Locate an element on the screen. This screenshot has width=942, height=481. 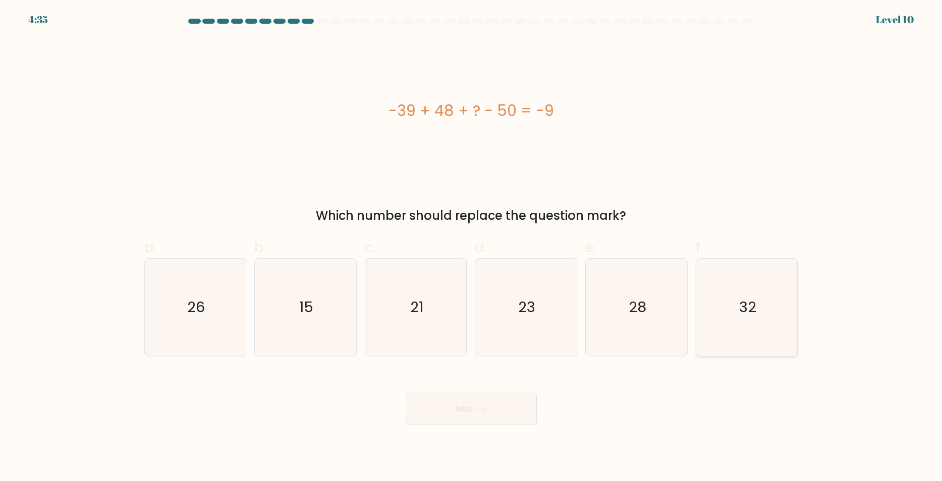
div: 4:35 is located at coordinates (38, 20).